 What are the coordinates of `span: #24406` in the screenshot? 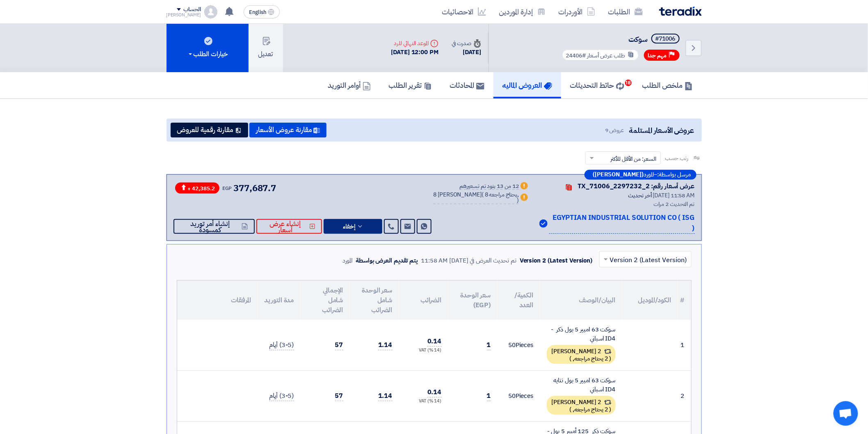 It's located at (576, 55).